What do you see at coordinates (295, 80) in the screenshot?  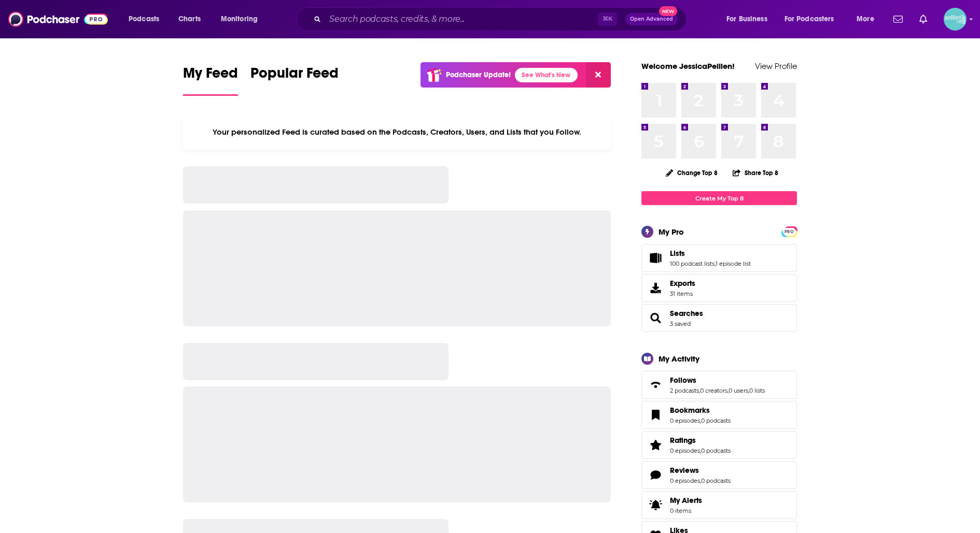 I see `a: Popular Feed` at bounding box center [295, 80].